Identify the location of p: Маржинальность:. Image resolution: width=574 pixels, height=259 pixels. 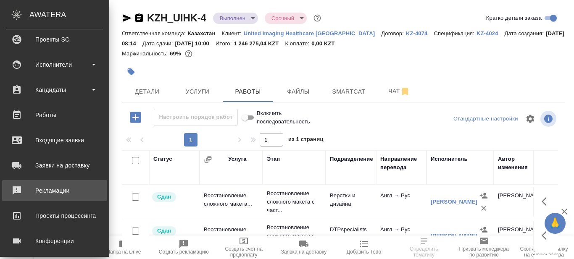
(146, 53).